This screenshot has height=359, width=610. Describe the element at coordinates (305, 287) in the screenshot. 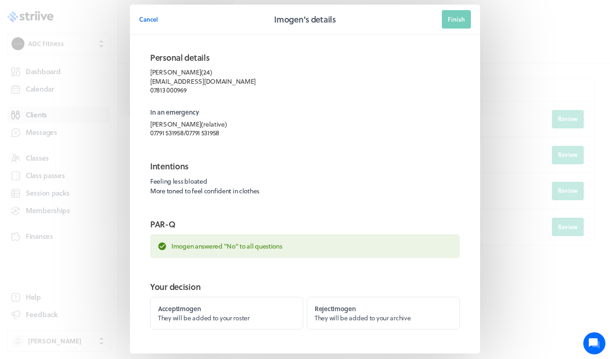

I see `h2: Your decision` at that location.